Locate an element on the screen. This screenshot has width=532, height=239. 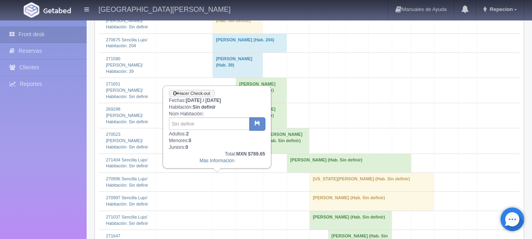
b: 2 is located at coordinates (187, 134).